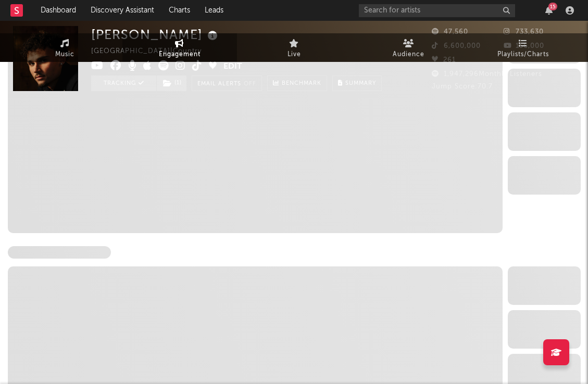  Describe the element at coordinates (65, 55) in the screenshot. I see `span: Music` at that location.